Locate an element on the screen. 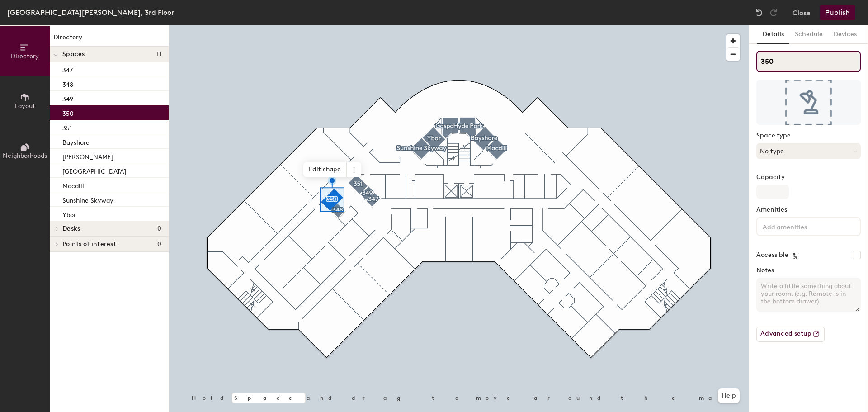 This screenshot has height=412, width=868. button: Devices is located at coordinates (845, 34).